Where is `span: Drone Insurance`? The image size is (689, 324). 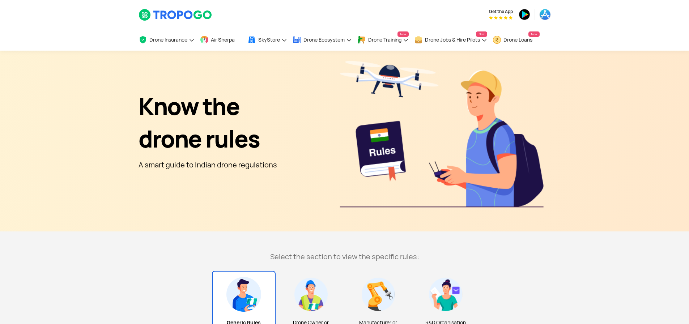 span: Drone Insurance is located at coordinates (168, 40).